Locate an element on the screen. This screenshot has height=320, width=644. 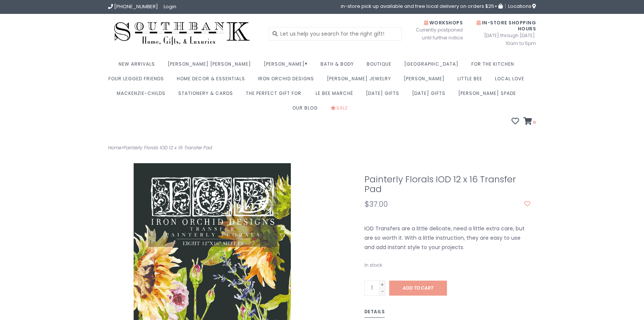
a: 0 is located at coordinates (530, 122).